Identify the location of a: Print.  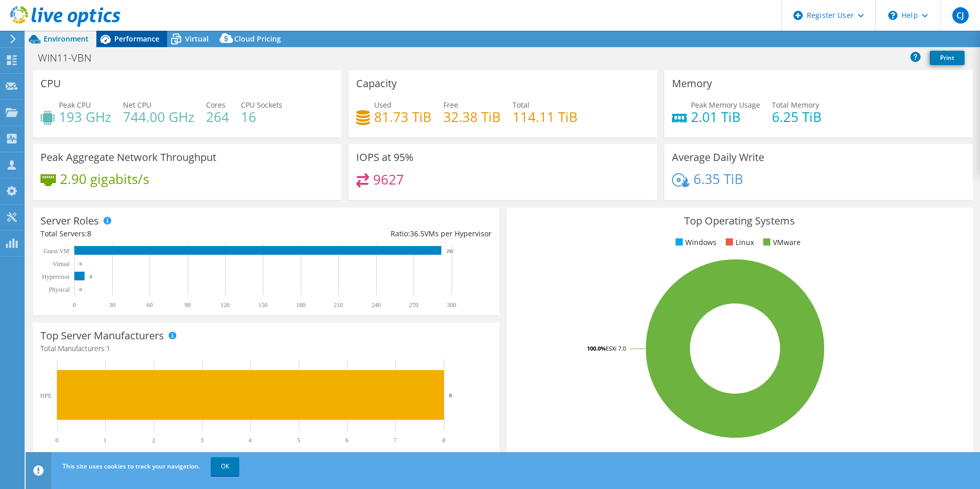
(948, 58).